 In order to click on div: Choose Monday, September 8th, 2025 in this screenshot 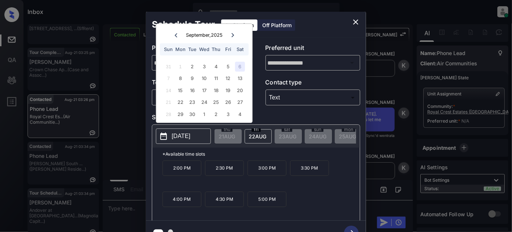, I will do `click(180, 78)`.